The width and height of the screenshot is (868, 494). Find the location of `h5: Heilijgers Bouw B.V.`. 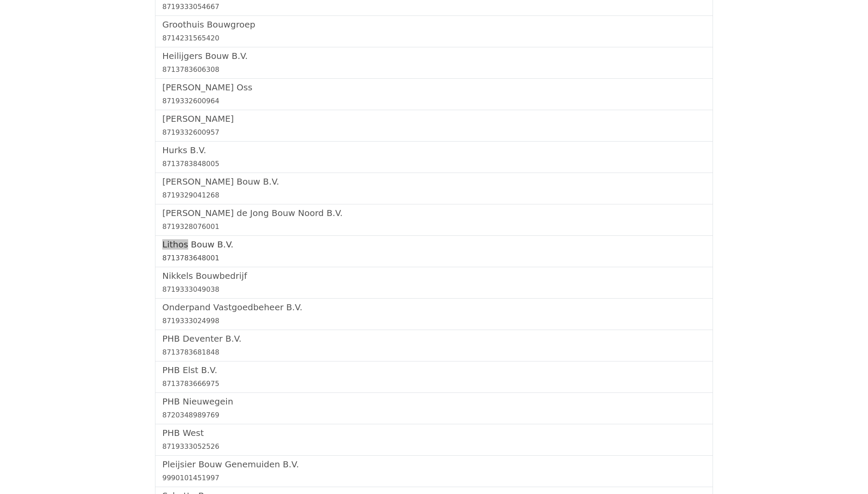

h5: Heilijgers Bouw B.V. is located at coordinates (434, 56).